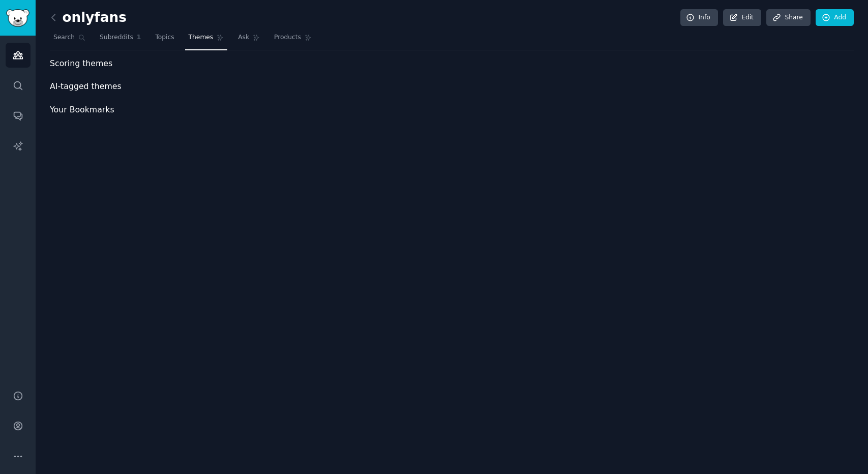 Image resolution: width=868 pixels, height=474 pixels. I want to click on a: Products, so click(293, 40).